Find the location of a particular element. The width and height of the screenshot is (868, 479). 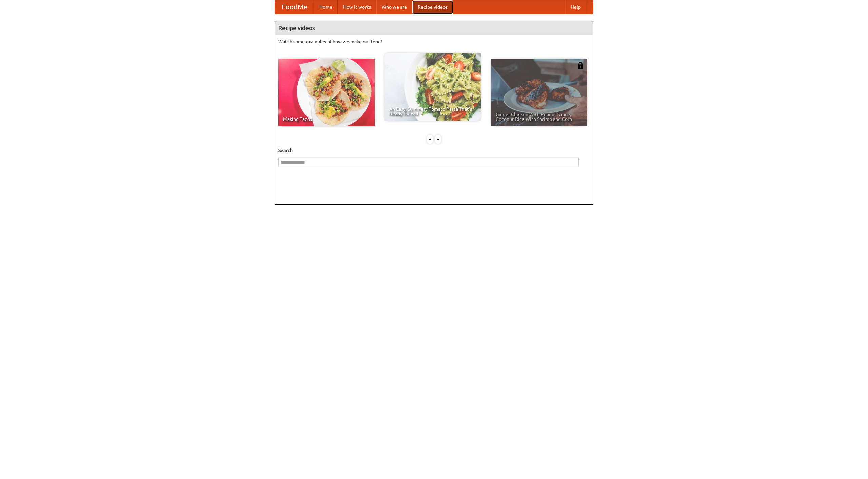

a: Home is located at coordinates (326, 7).